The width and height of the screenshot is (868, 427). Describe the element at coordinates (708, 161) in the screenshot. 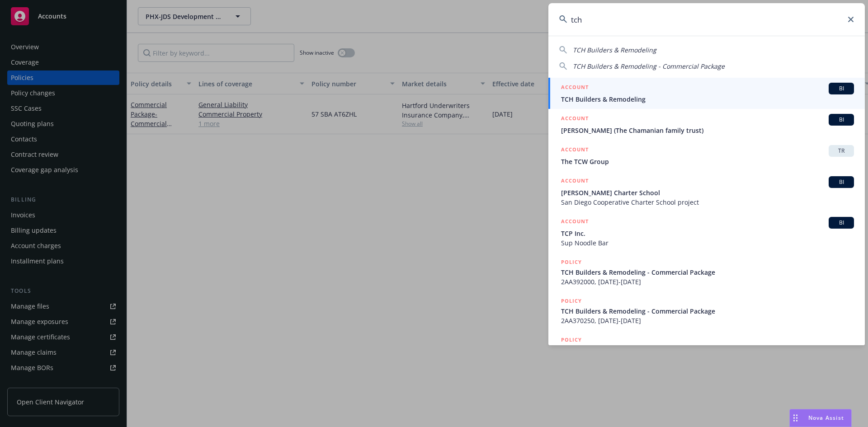

I see `span: The TCW Group` at that location.